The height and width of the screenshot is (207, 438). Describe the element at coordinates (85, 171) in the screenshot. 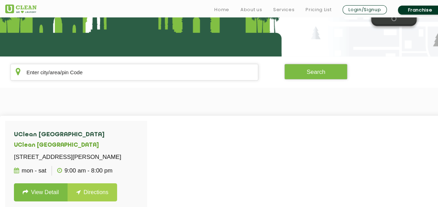

I see `p: 9:00 AM - 8:00 PM` at that location.